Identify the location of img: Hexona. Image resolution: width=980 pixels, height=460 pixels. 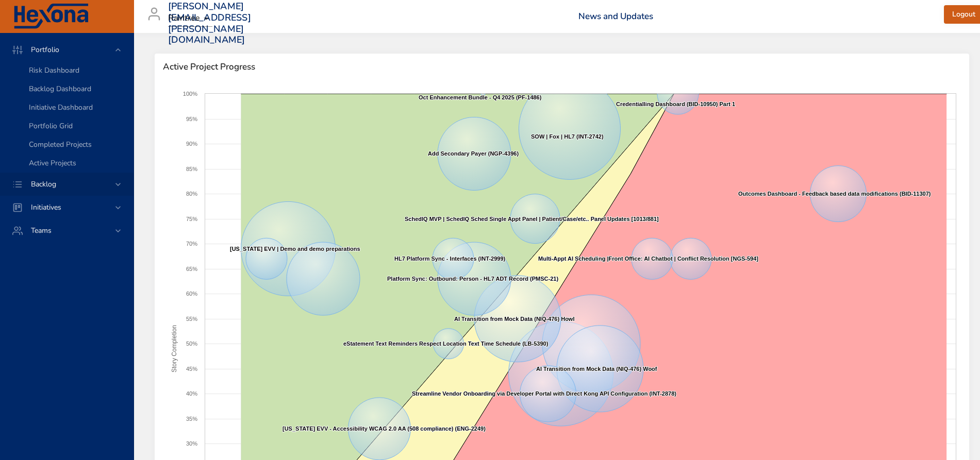
(51, 17).